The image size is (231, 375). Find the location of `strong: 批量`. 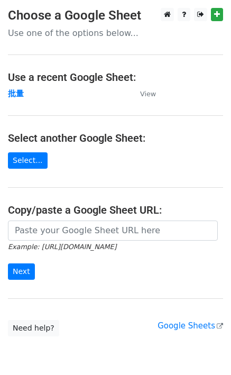

strong: 批量 is located at coordinates (16, 94).